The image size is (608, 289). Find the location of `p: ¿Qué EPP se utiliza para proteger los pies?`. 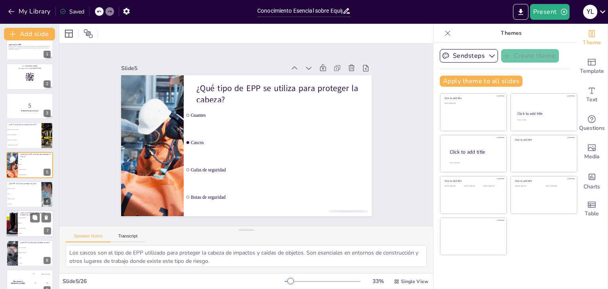

p: ¿Qué EPP se utiliza para proteger los pies? is located at coordinates (35, 243).